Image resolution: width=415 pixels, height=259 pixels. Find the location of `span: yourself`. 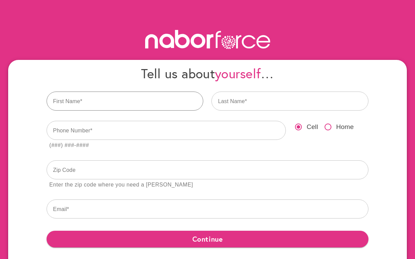

span: yourself is located at coordinates (238, 73).